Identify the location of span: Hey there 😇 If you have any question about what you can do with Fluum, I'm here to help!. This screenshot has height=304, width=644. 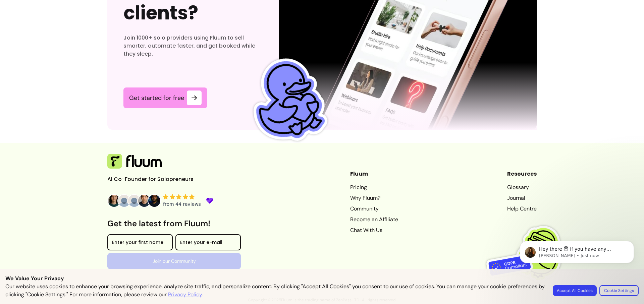
(67, 29).